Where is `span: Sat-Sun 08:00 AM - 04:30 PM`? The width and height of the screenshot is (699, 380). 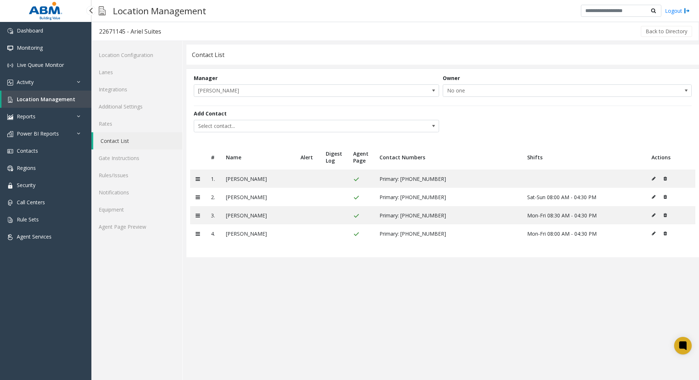
span: Sat-Sun 08:00 AM - 04:30 PM is located at coordinates (562, 197).